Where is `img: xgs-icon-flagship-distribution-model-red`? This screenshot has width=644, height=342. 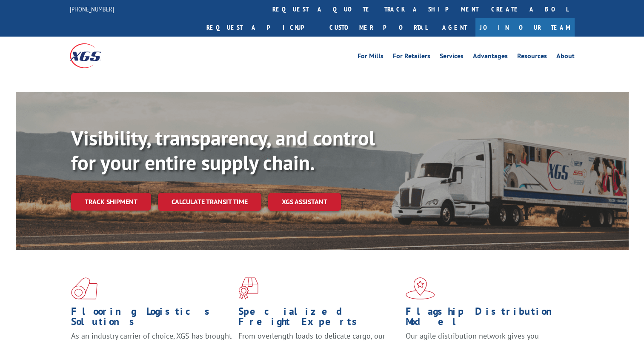
img: xgs-icon-flagship-distribution-model-red is located at coordinates (420, 288).